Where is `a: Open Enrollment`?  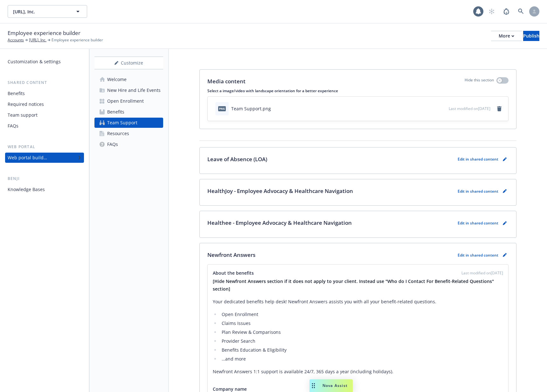 a: Open Enrollment is located at coordinates (129, 101).